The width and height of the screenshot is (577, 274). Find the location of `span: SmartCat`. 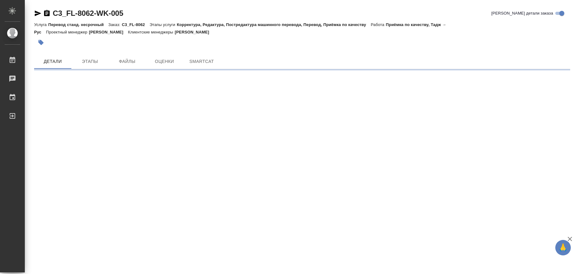

span: SmartCat is located at coordinates (201, 61).